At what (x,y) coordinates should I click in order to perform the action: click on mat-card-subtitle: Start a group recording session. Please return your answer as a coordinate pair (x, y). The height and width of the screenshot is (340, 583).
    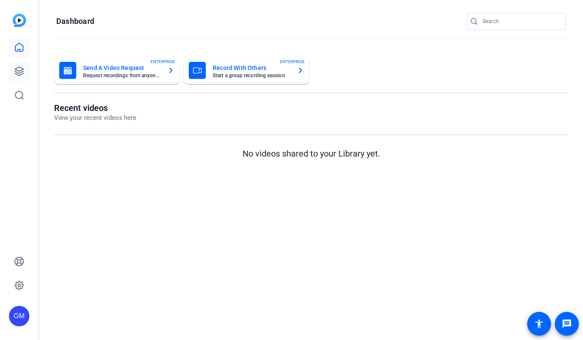
    Looking at the image, I should click on (252, 75).